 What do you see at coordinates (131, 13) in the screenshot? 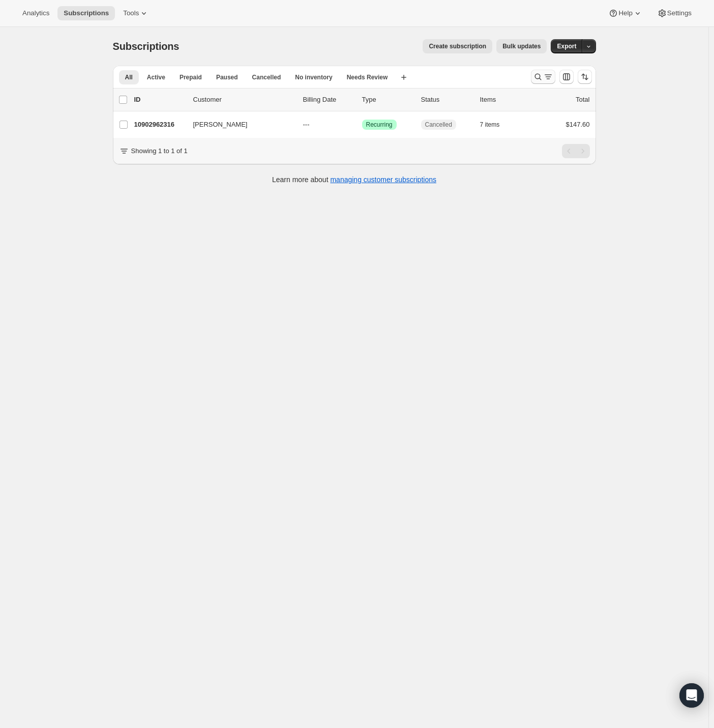
I see `span: Tools` at bounding box center [131, 13].